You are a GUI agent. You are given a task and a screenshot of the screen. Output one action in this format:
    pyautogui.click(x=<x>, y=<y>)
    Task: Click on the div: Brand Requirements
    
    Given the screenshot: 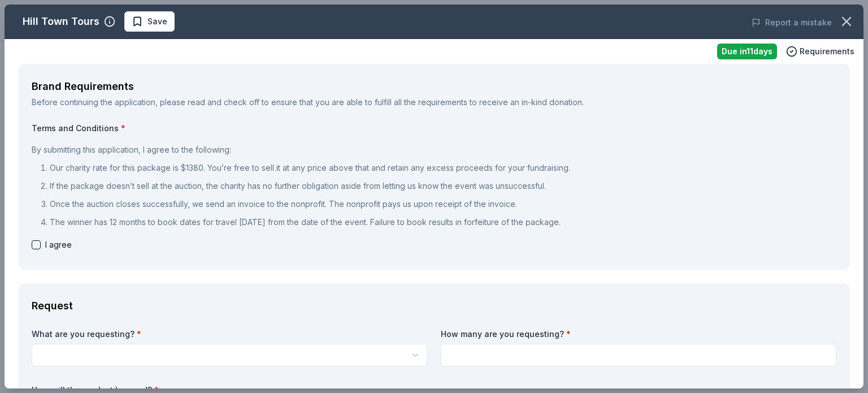 What is the action you would take?
    pyautogui.click(x=434, y=87)
    